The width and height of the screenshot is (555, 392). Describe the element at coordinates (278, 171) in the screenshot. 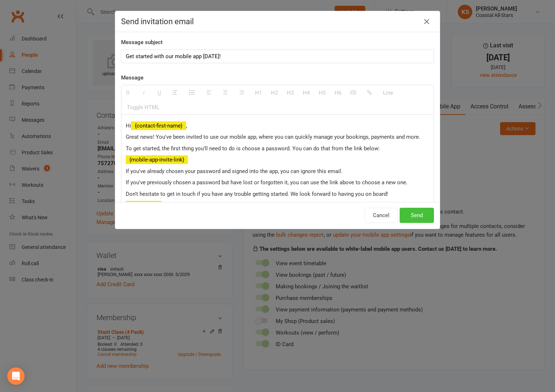

I see `p: If you've already chosen your password and signed into the app, you can ignore this email.` at that location.